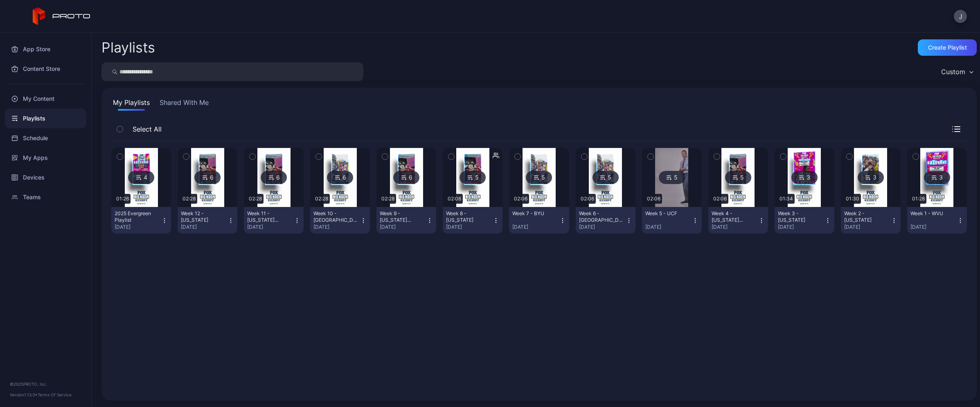 The width and height of the screenshot is (980, 407). Describe the element at coordinates (128, 48) in the screenshot. I see `h2: Playlists` at that location.